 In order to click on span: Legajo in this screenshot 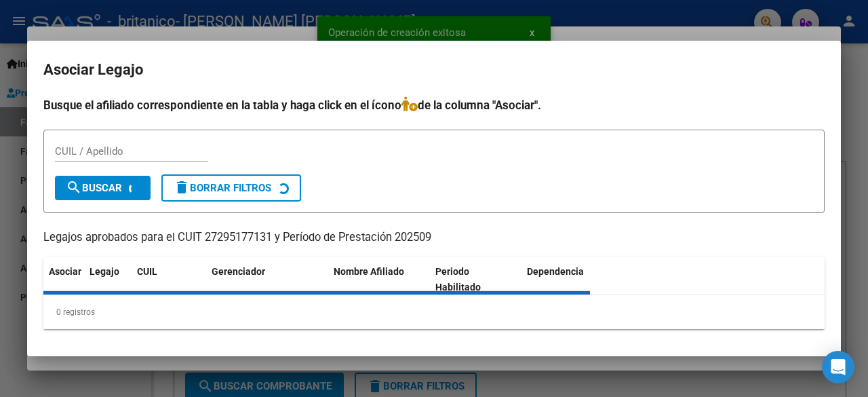, I will do `click(104, 271)`.